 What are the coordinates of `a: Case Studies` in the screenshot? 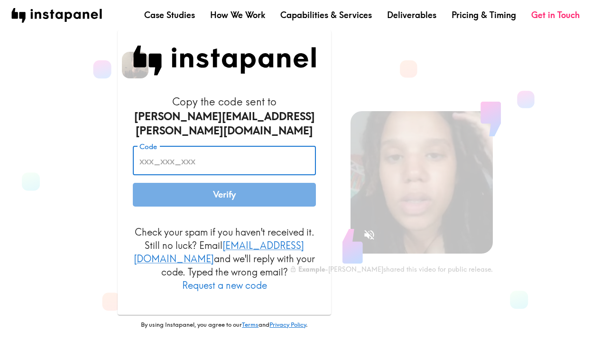 It's located at (169, 15).